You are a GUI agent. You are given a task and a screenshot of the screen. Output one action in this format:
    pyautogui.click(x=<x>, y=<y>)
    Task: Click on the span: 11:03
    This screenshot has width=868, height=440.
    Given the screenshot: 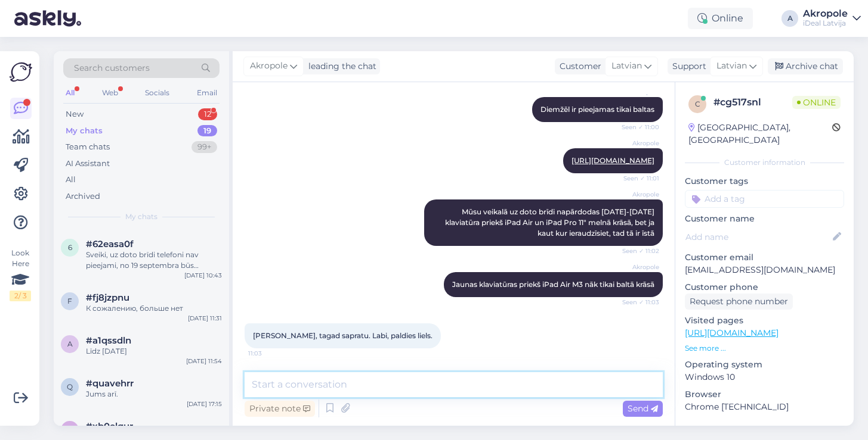 What is the action you would take?
    pyautogui.click(x=270, y=353)
    